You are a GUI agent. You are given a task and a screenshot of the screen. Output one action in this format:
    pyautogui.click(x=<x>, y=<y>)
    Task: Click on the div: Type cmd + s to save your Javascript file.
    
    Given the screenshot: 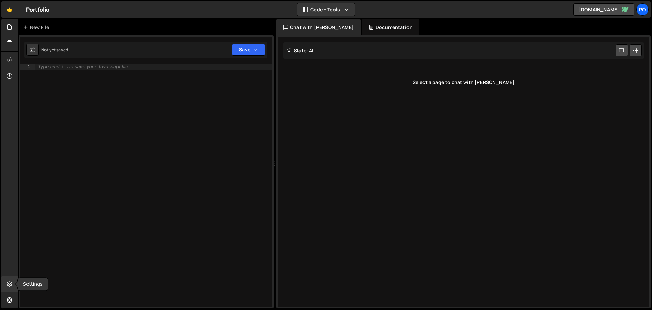 What is the action you would take?
    pyautogui.click(x=84, y=67)
    